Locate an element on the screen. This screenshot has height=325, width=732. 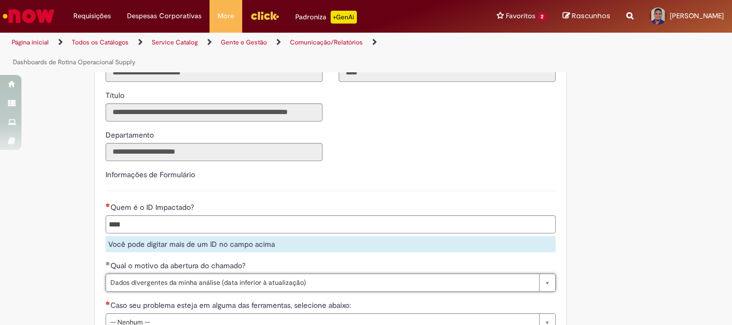
a: Página inicial is located at coordinates (30, 42).